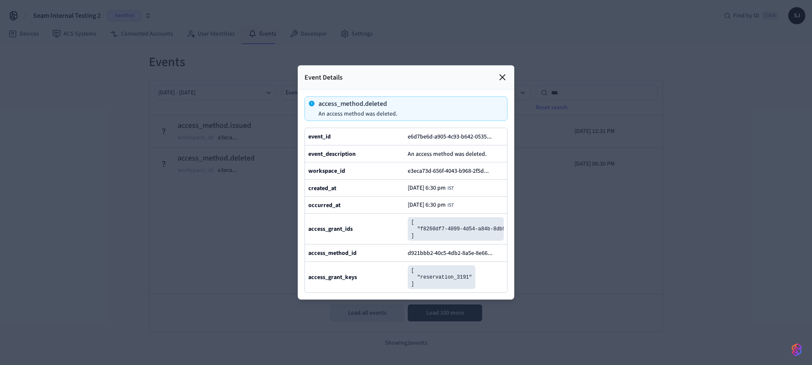 The height and width of the screenshot is (365, 812). I want to click on p: An access method was deleted., so click(358, 114).